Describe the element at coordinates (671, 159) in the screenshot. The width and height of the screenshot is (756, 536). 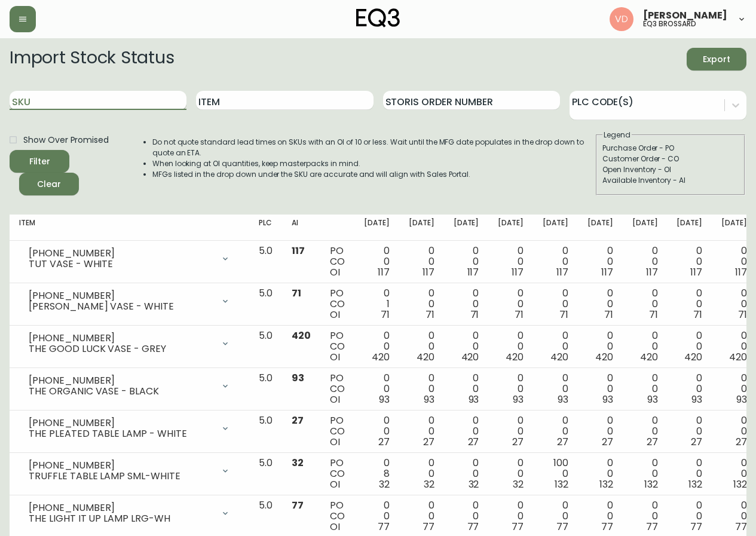
I see `div: Customer Order - CO` at that location.